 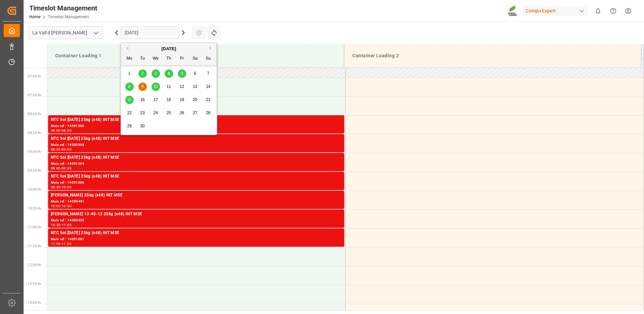 What do you see at coordinates (34, 170) in the screenshot?
I see `span: 09:30 Hr` at bounding box center [34, 170].